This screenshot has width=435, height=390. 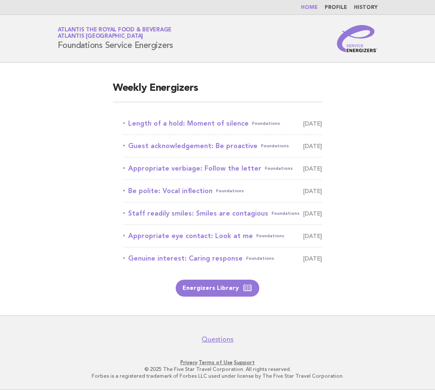 I want to click on p: © 2025 The Five Star Travel Corporation. All rights reserved., so click(x=217, y=370).